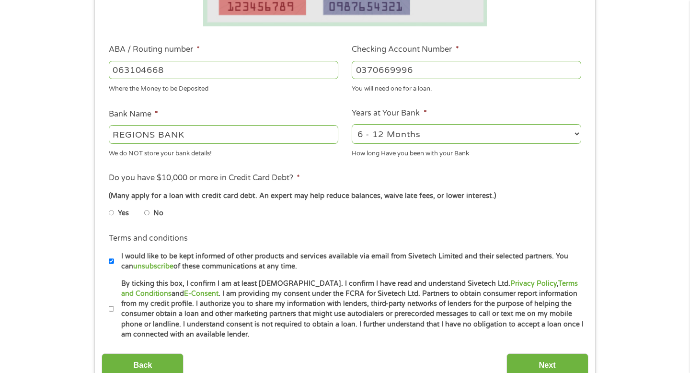  What do you see at coordinates (223, 151) in the screenshot?
I see `div: We do NOT store your bank details!` at bounding box center [223, 151].